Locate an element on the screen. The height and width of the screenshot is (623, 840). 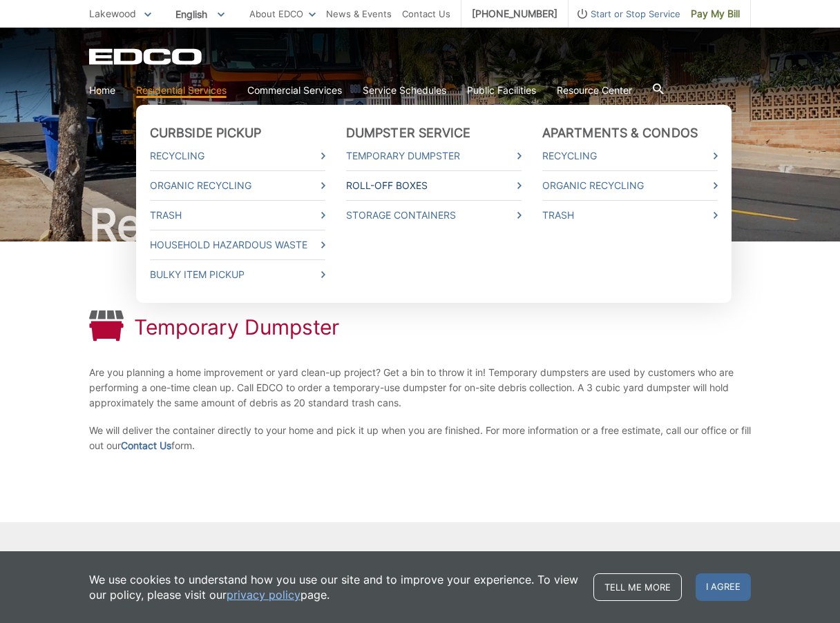
a: Home is located at coordinates (102, 91).